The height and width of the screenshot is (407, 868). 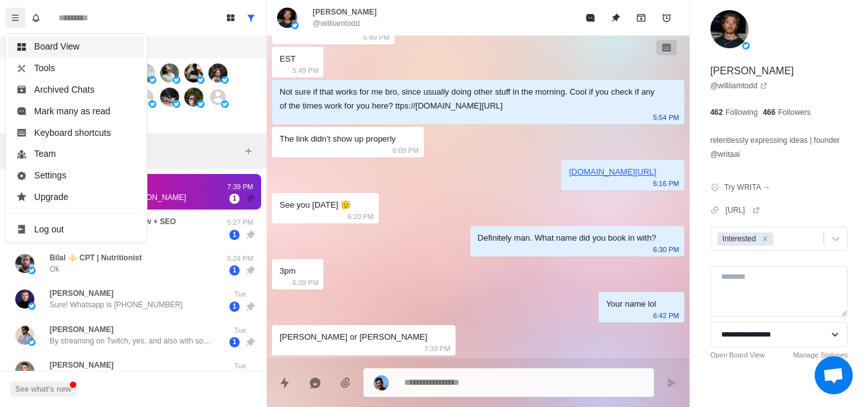 I want to click on button: Add media, so click(x=346, y=383).